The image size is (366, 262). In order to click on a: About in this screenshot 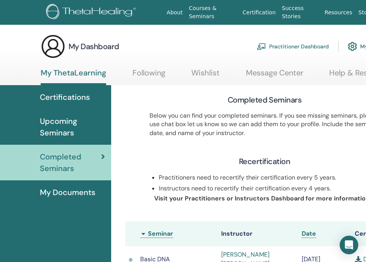, I will do `click(174, 12)`.